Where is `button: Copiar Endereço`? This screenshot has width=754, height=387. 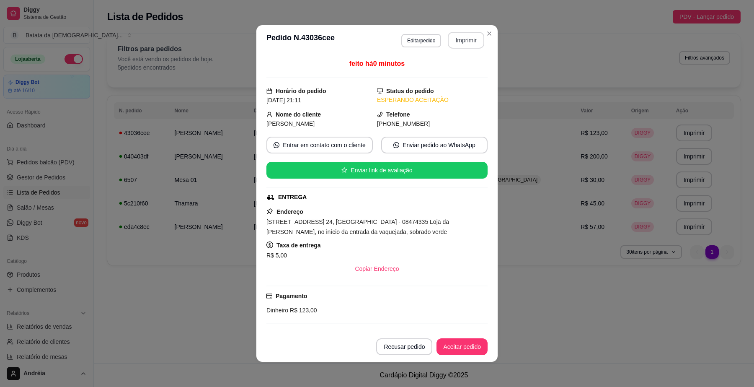 button: Copiar Endereço is located at coordinates (377, 269).